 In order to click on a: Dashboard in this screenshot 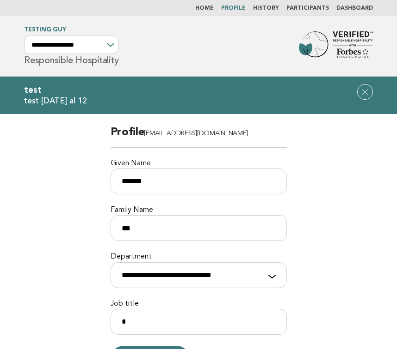, I will do `click(354, 8)`.